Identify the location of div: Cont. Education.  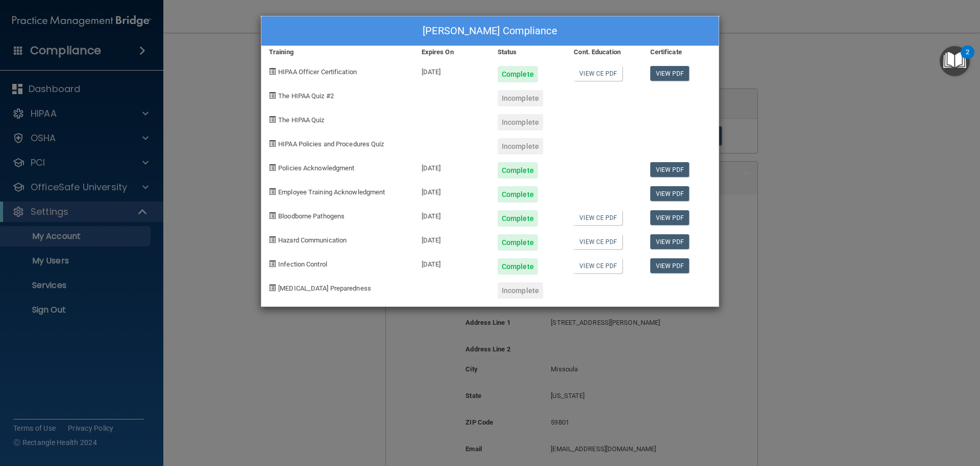
(604, 52).